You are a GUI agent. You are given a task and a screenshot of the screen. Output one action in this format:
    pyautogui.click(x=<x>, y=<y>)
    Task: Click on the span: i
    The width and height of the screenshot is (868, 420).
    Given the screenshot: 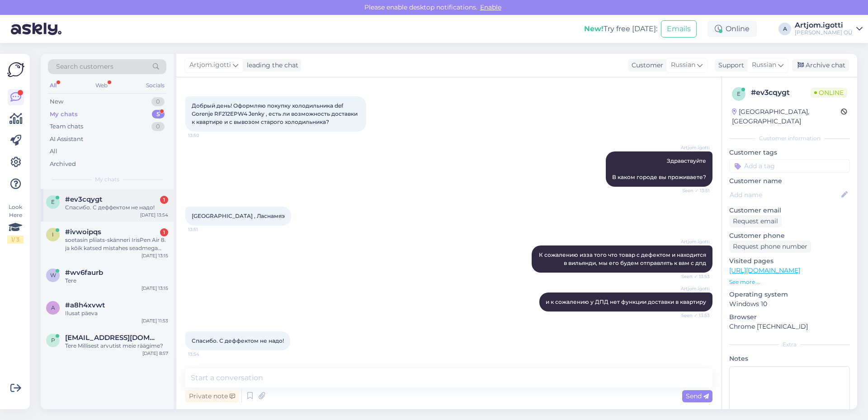 What is the action you would take?
    pyautogui.click(x=53, y=234)
    